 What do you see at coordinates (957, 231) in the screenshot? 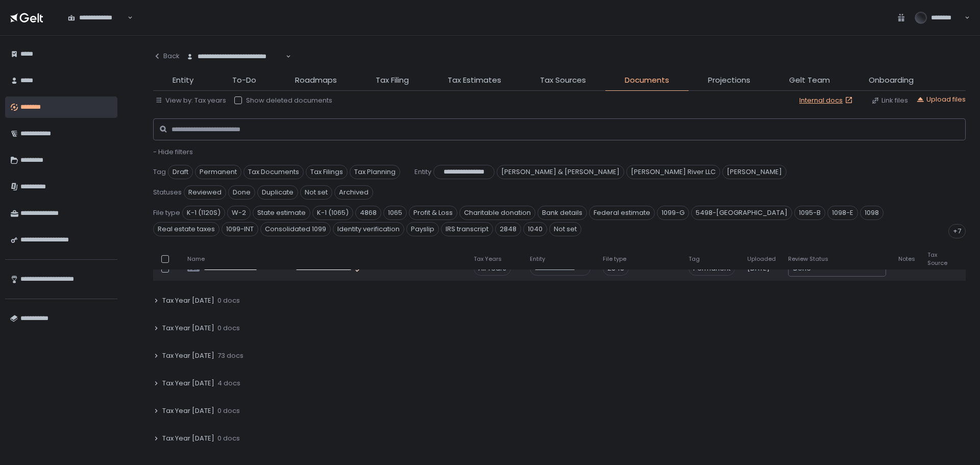
I see `div: +7` at bounding box center [957, 231].